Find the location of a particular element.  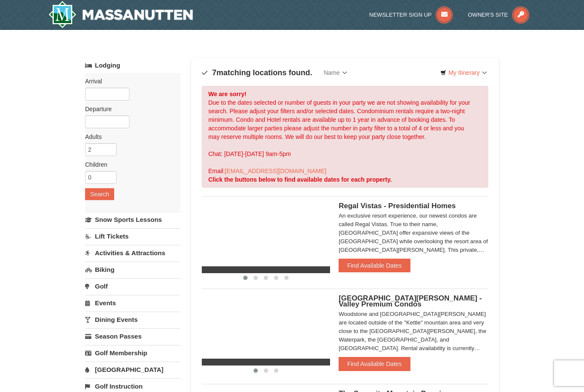

a: Newsletter Sign Up is located at coordinates (411, 14).